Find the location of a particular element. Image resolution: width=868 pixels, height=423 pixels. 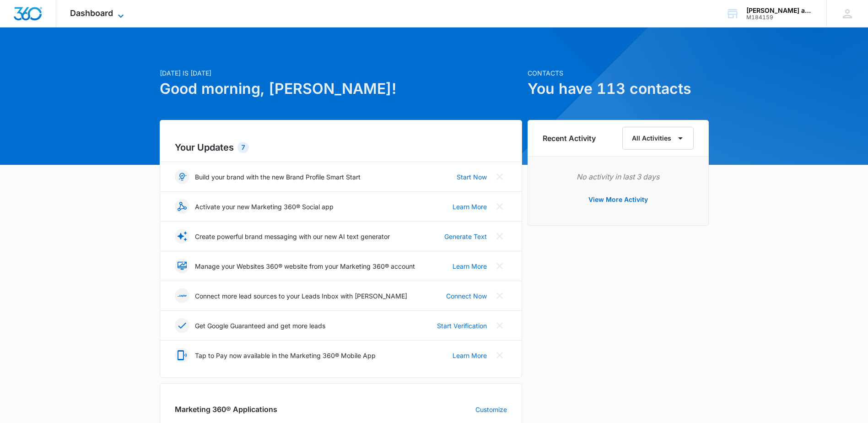

a: Generate Text is located at coordinates (466, 236).